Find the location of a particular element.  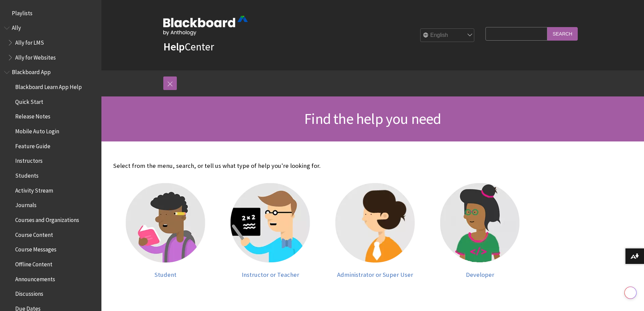

img: Instructor is located at coordinates (270, 223).